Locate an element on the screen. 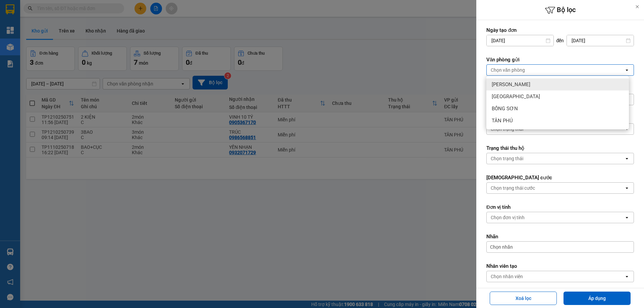  span: SL is located at coordinates (53, 47).